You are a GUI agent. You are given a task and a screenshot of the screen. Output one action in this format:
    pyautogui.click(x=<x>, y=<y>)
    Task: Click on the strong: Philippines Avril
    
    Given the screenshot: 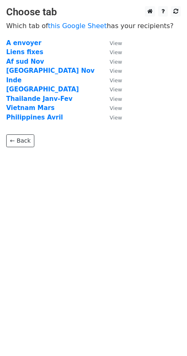 What is the action you would take?
    pyautogui.click(x=34, y=117)
    